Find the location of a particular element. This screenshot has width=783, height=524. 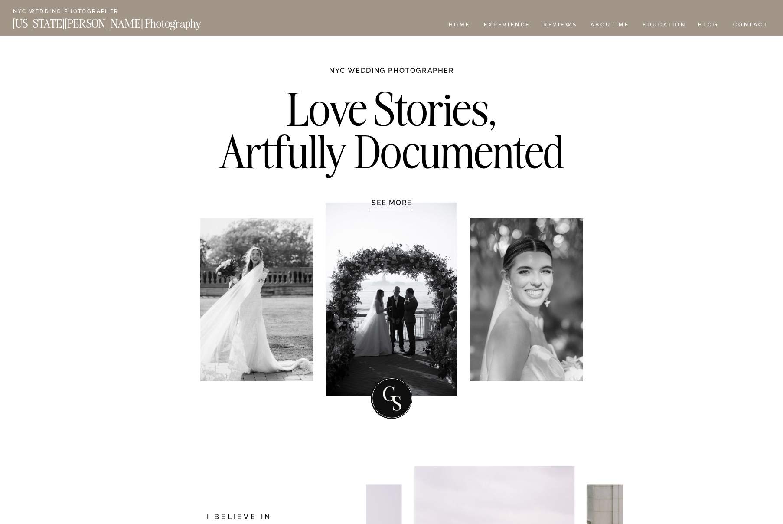

a: CONTACT is located at coordinates (751, 25).